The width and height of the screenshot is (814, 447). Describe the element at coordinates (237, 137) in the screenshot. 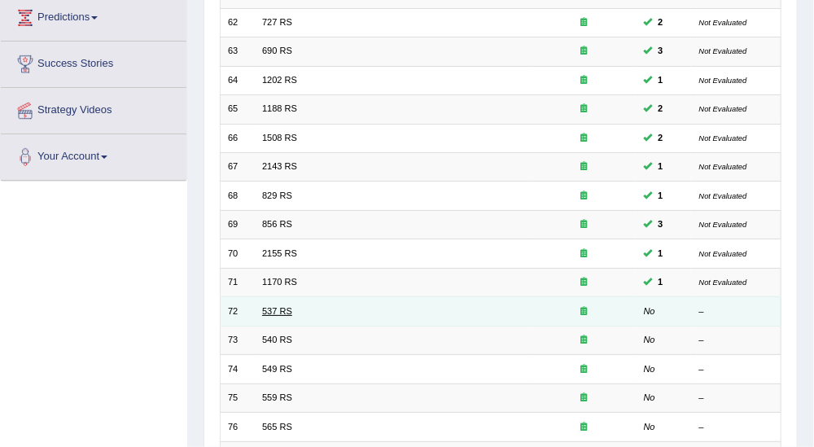

I see `td: 66` at that location.